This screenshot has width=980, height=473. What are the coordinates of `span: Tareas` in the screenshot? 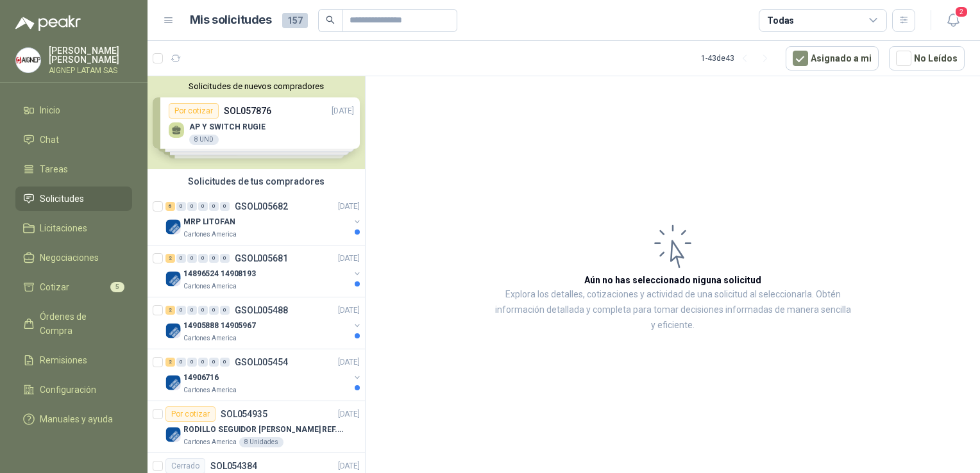 It's located at (54, 169).